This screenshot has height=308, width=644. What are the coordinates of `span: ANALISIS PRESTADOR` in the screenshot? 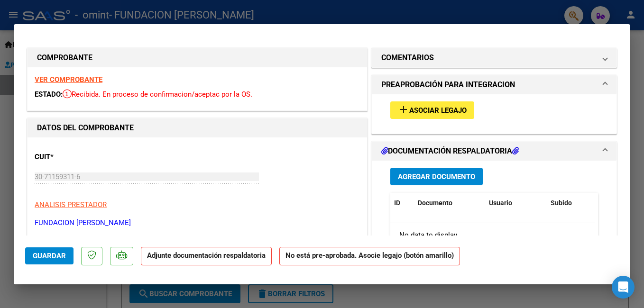 It's located at (71, 205).